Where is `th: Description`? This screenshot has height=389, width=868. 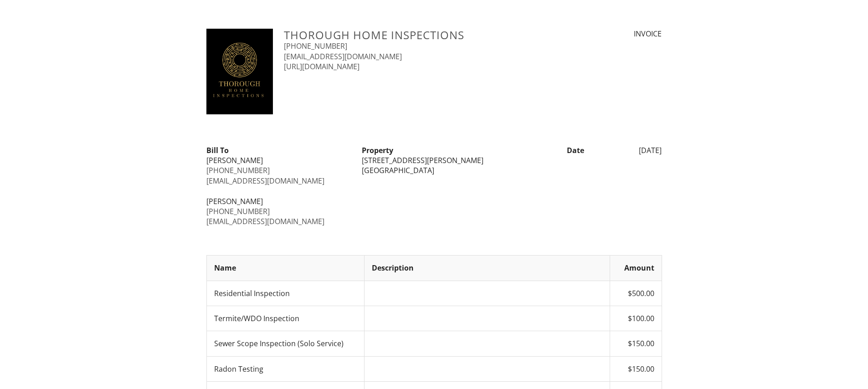 th: Description is located at coordinates (487, 268).